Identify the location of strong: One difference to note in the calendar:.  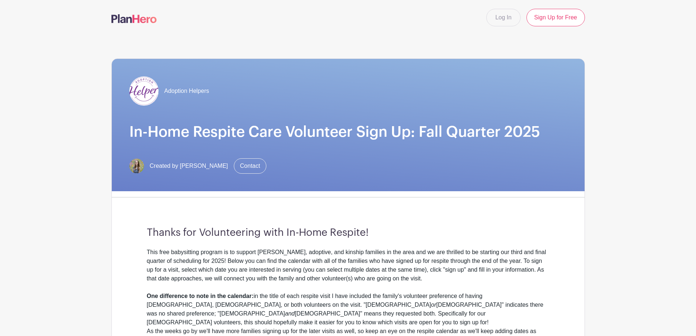
(200, 296).